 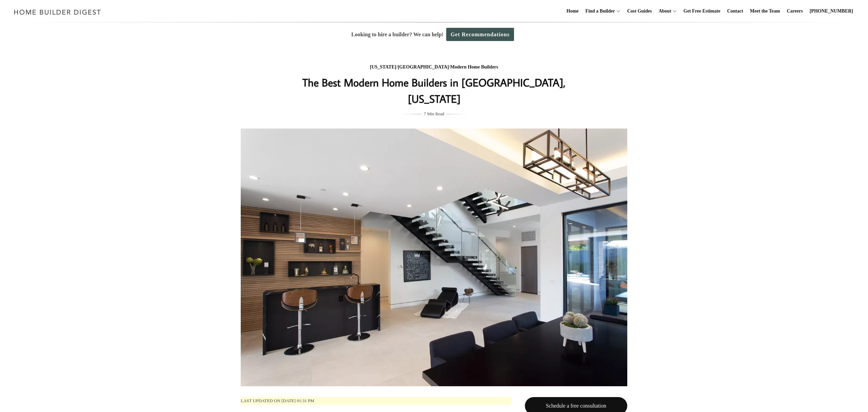 I want to click on a: Meet the Team, so click(x=765, y=11).